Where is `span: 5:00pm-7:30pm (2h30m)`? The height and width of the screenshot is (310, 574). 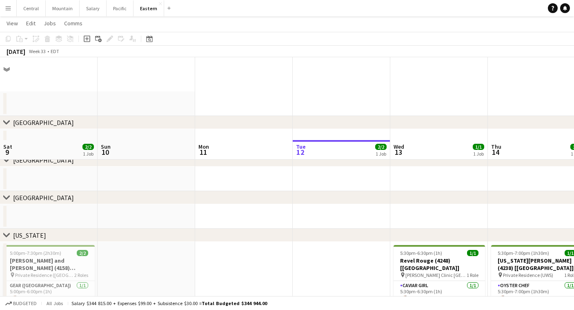 span: 5:00pm-7:30pm (2h30m) is located at coordinates (36, 253).